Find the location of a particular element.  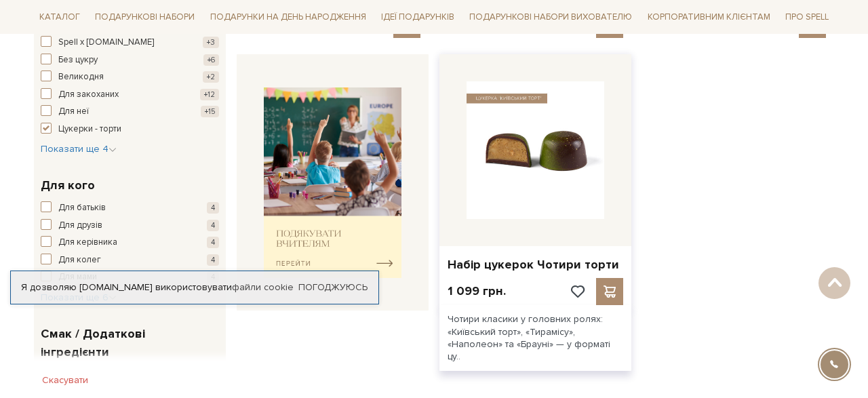

span: Цукерки - торти is located at coordinates (90, 129).